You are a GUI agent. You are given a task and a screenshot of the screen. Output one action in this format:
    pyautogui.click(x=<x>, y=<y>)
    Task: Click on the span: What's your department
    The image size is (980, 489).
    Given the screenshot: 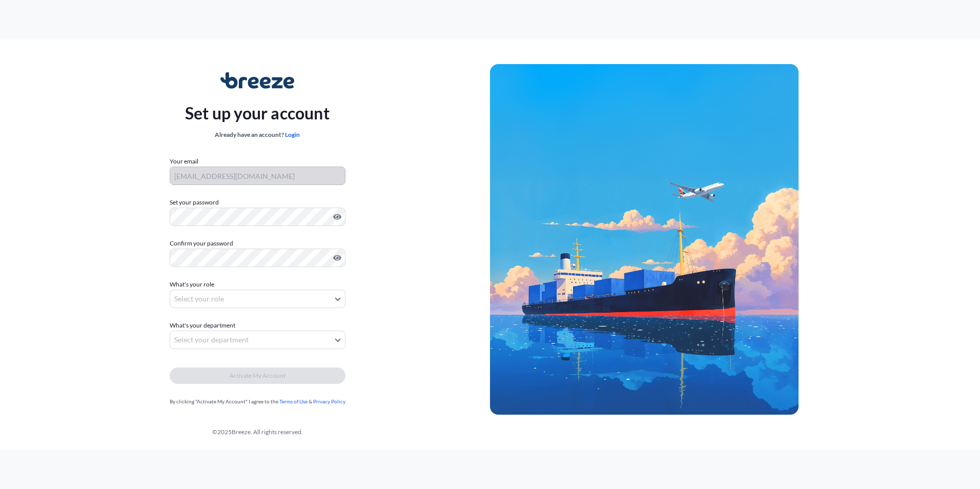 What is the action you would take?
    pyautogui.click(x=203, y=326)
    